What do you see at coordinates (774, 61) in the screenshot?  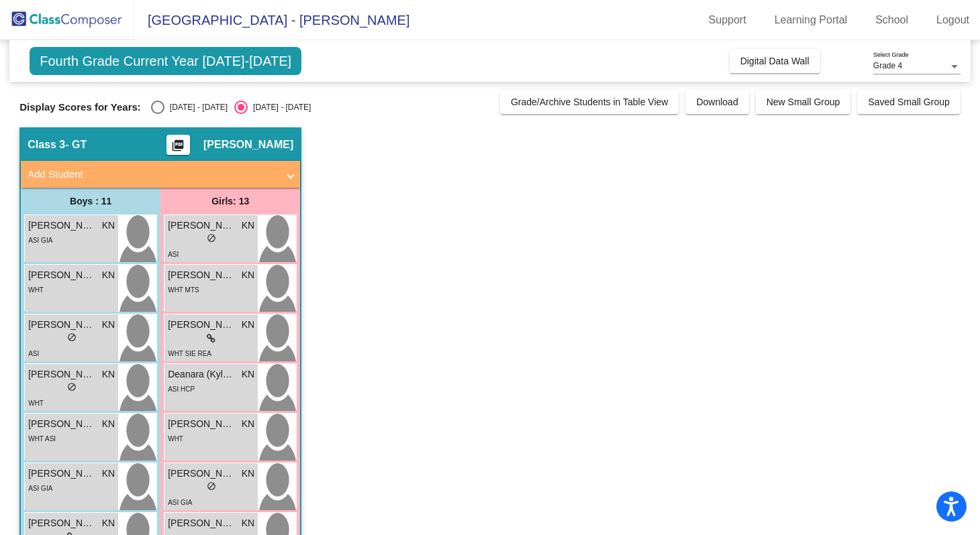 I see `span: Digital Data Wall` at bounding box center [774, 61].